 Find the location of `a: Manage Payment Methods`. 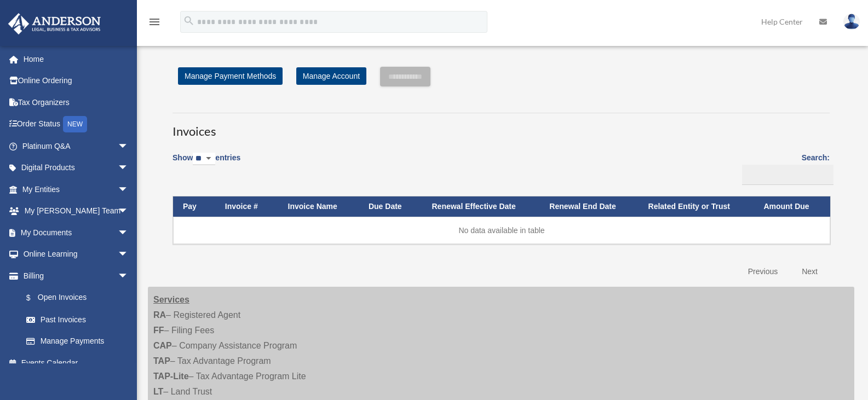

a: Manage Payment Methods is located at coordinates (230, 76).